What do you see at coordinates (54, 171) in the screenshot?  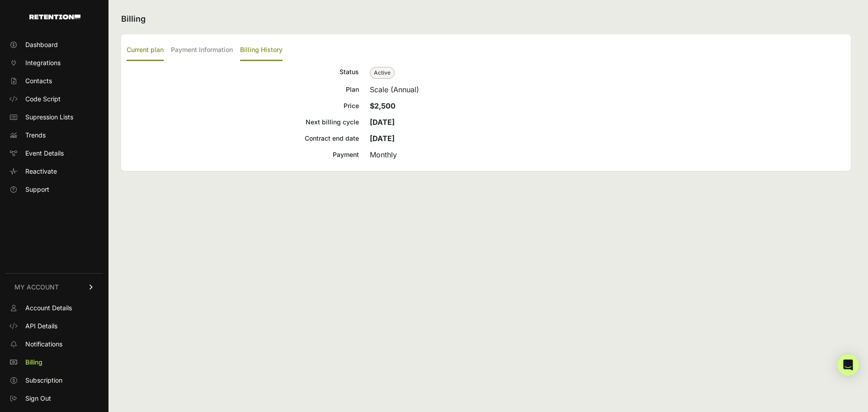 I see `a: Reactivate` at bounding box center [54, 171].